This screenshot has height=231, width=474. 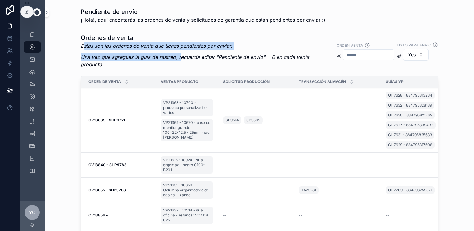 I want to click on em: Estas son las ordenes de venta que tienes pendientes por enviar., so click(x=156, y=46).